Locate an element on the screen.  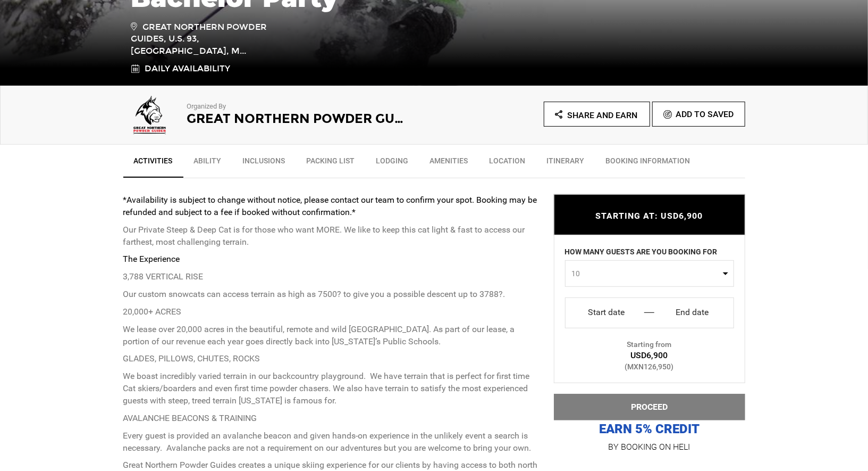
a: Inclusions is located at coordinates (264, 164).